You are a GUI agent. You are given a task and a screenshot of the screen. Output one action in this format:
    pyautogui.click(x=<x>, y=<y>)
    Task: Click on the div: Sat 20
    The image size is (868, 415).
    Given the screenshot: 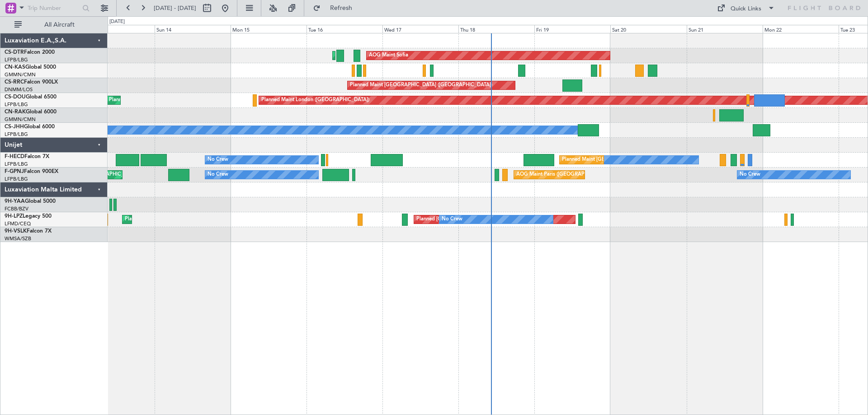 What is the action you would take?
    pyautogui.click(x=648, y=29)
    